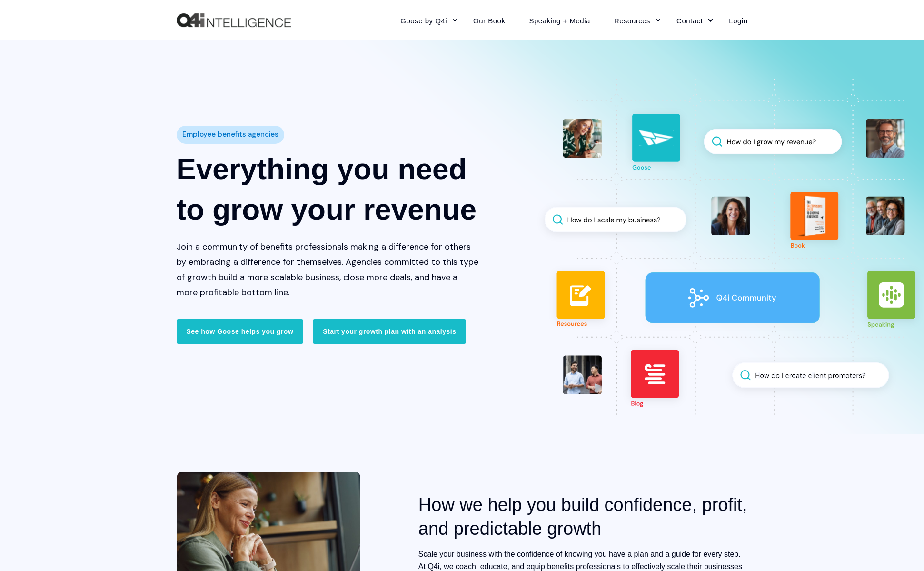 This screenshot has width=924, height=571. What do you see at coordinates (230, 134) in the screenshot?
I see `span: Employee benefits agencies` at bounding box center [230, 134].